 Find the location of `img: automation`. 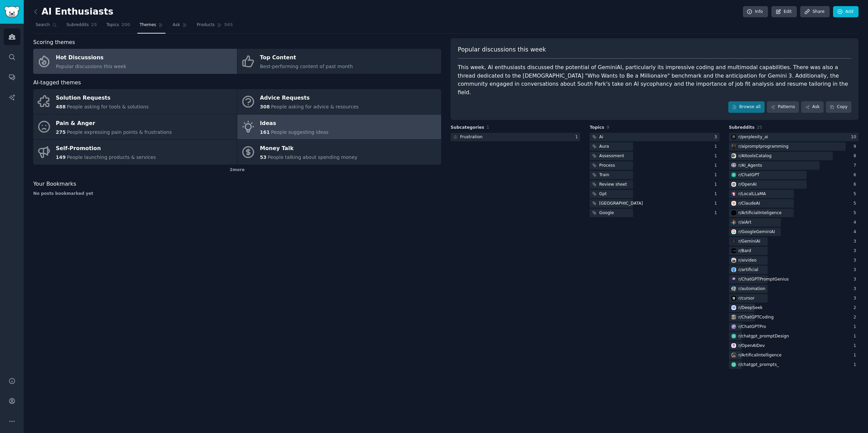

img: automation is located at coordinates (734, 289).